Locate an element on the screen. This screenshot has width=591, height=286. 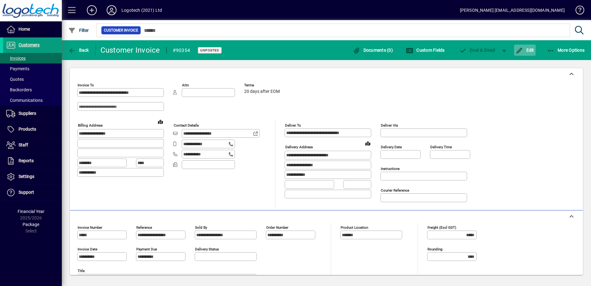
mat-label: Deliver via is located at coordinates (389, 125).